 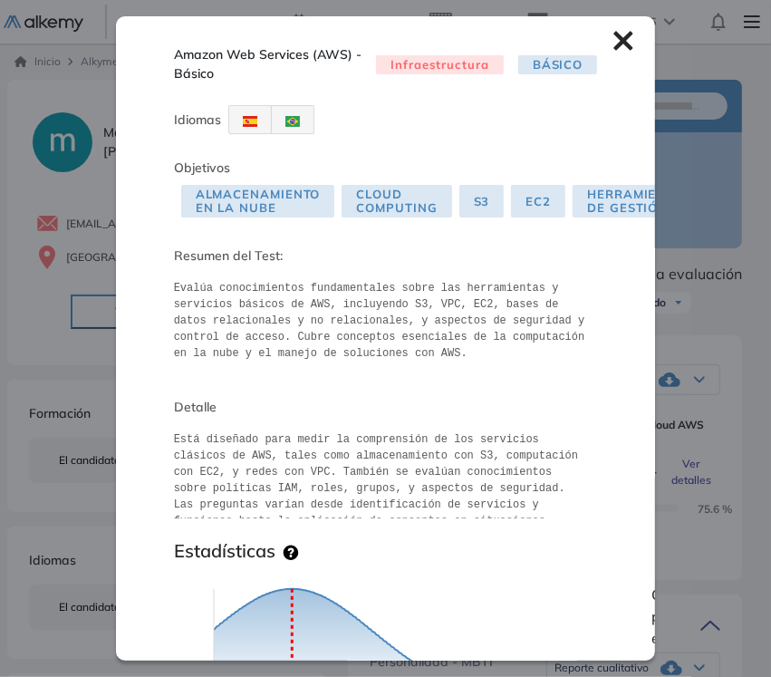 I want to click on span: S3, so click(x=482, y=201).